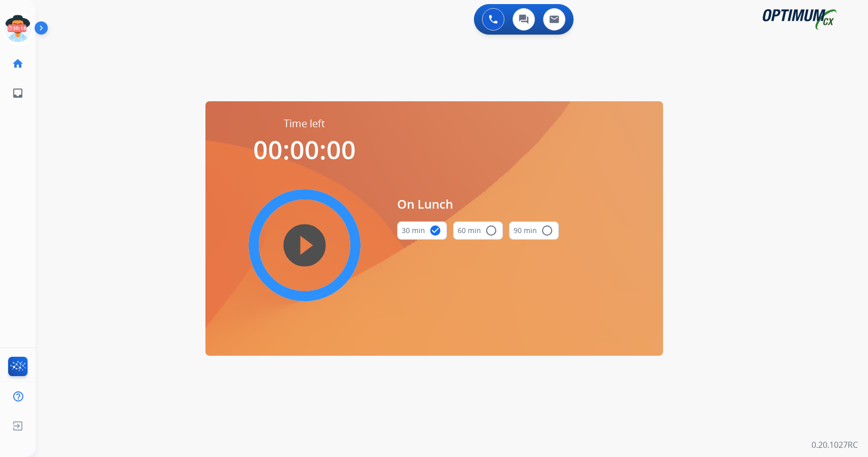  I want to click on mat-icon: inbox, so click(18, 93).